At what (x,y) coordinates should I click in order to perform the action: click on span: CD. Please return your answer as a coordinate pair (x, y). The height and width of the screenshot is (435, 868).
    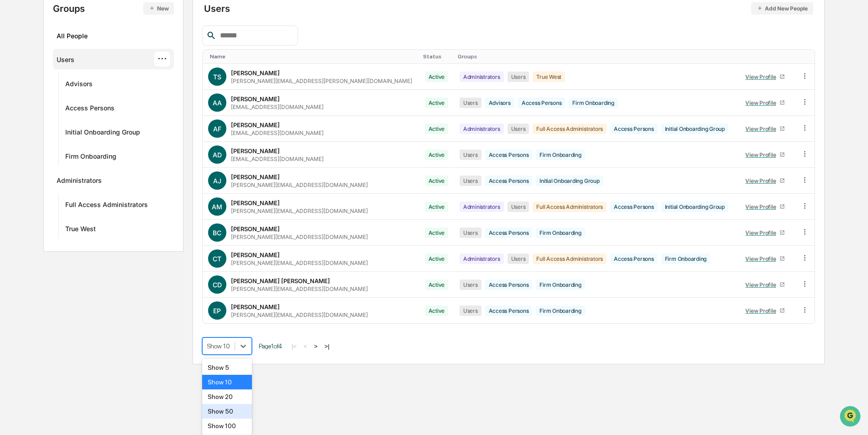
    Looking at the image, I should click on (217, 284).